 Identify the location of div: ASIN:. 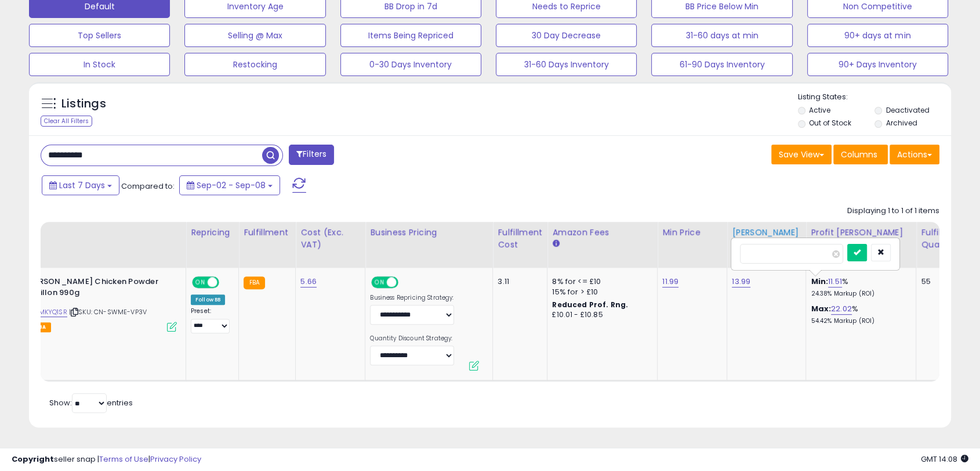
(90, 303).